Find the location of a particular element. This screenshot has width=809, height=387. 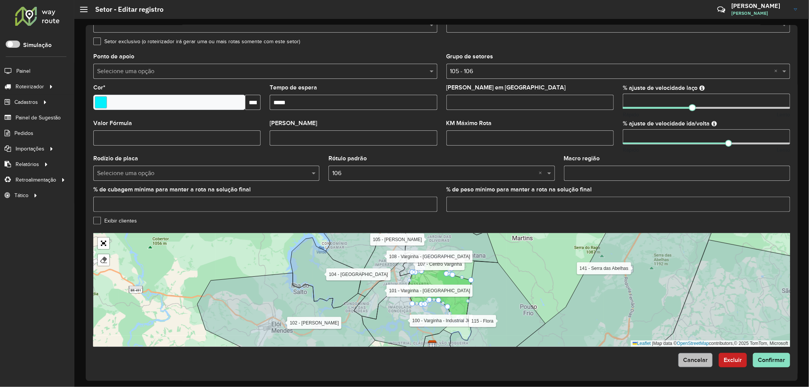

a: OpenStreetMap is located at coordinates (693, 344).